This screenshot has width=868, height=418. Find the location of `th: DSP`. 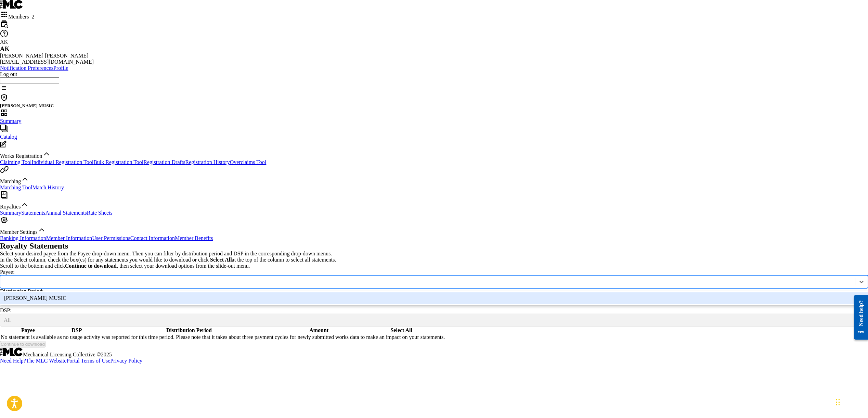

th: DSP is located at coordinates (77, 330).